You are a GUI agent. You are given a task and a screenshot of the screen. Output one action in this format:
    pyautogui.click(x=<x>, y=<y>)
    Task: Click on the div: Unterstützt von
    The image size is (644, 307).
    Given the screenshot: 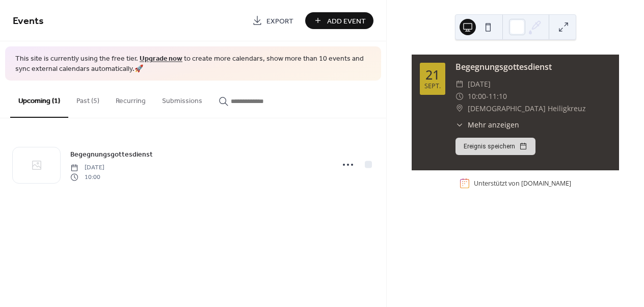 What is the action you would take?
    pyautogui.click(x=522, y=183)
    